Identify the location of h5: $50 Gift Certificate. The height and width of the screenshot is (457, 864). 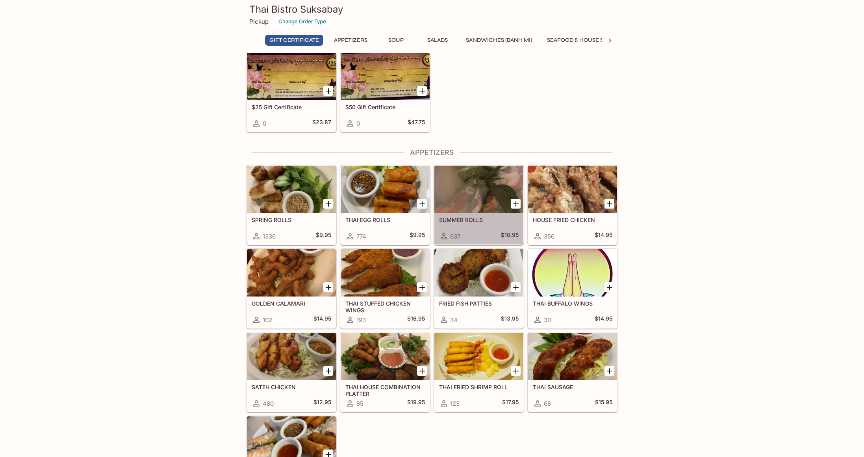
(385, 107).